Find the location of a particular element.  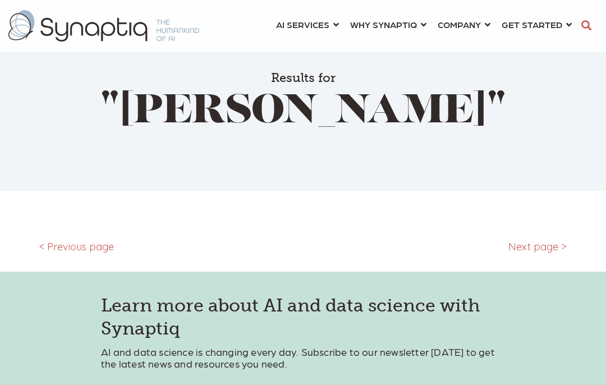

a: Next page > is located at coordinates (538, 247).